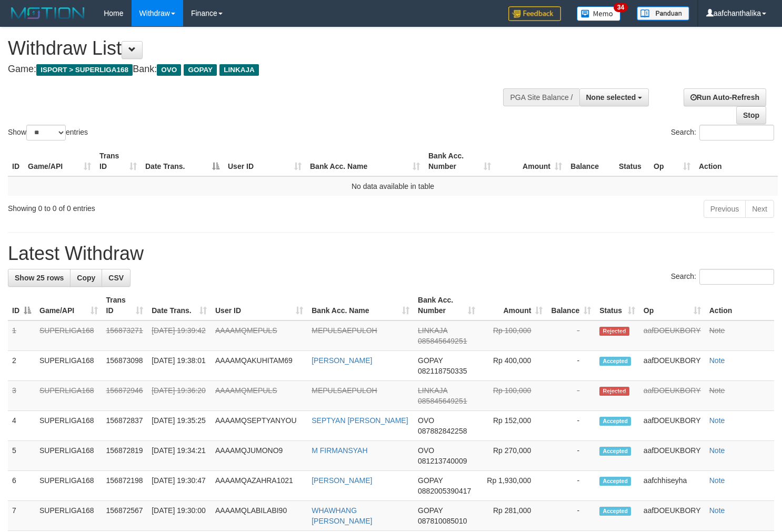 The height and width of the screenshot is (532, 782). I want to click on span: 34, so click(620, 7).